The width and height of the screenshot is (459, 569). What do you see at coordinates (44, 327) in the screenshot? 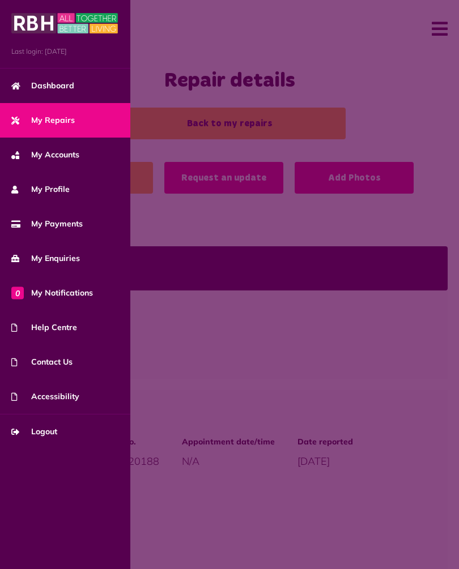
I see `span: Help Centre` at bounding box center [44, 327].